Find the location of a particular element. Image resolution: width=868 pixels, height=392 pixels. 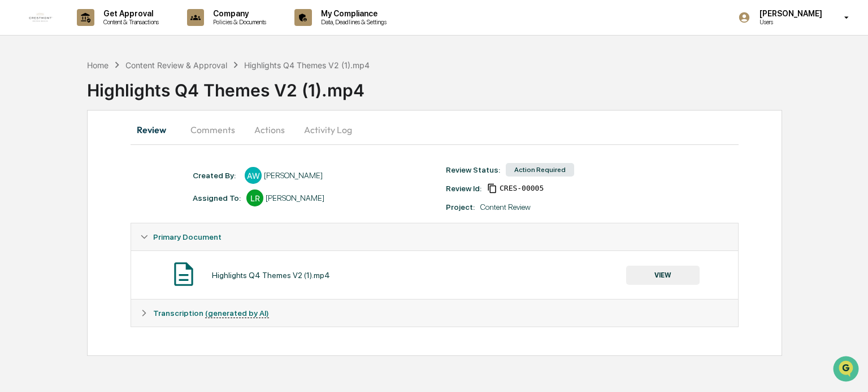

div: secondary tabs example is located at coordinates (434, 130).